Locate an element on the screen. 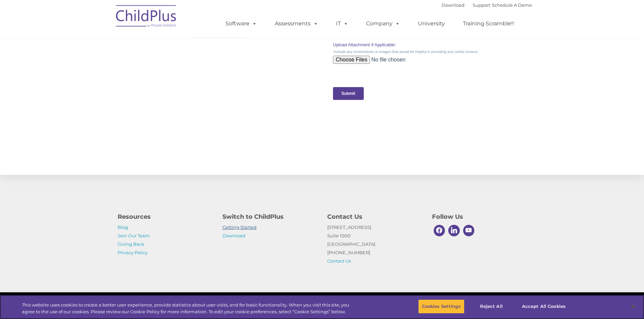  a: Blog is located at coordinates (122, 227).